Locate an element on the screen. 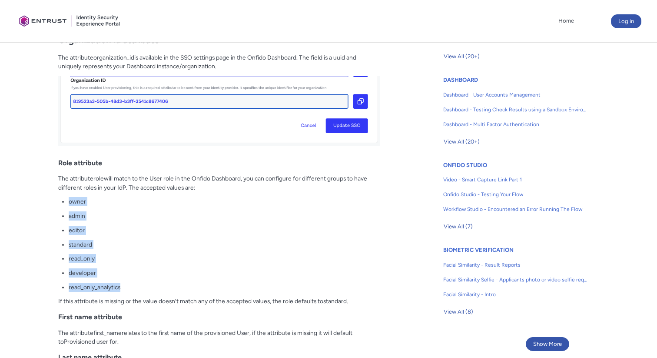 The image size is (657, 358). span: role is located at coordinates (99, 178).